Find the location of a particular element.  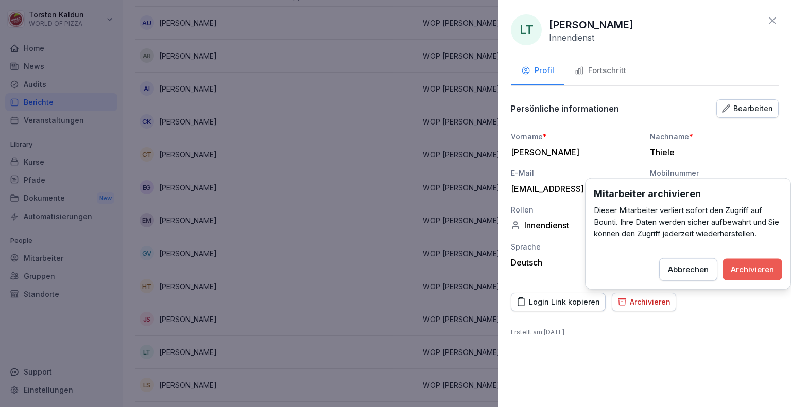

div: LT is located at coordinates (526, 30).